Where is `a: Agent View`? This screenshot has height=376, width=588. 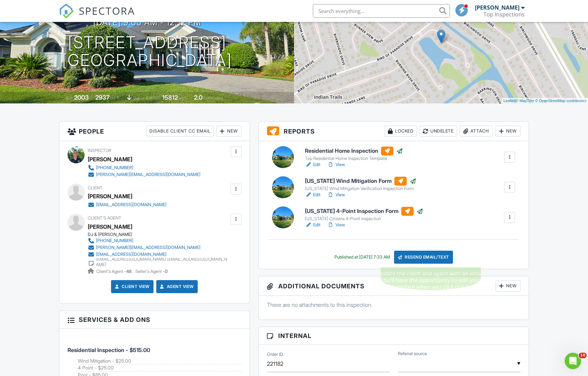 a: Agent View is located at coordinates (176, 286).